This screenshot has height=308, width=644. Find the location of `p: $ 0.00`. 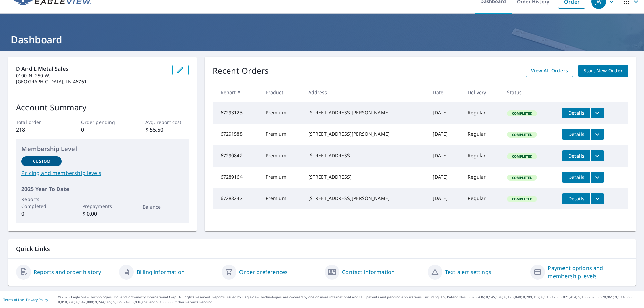

p: $ 0.00 is located at coordinates (102, 214).